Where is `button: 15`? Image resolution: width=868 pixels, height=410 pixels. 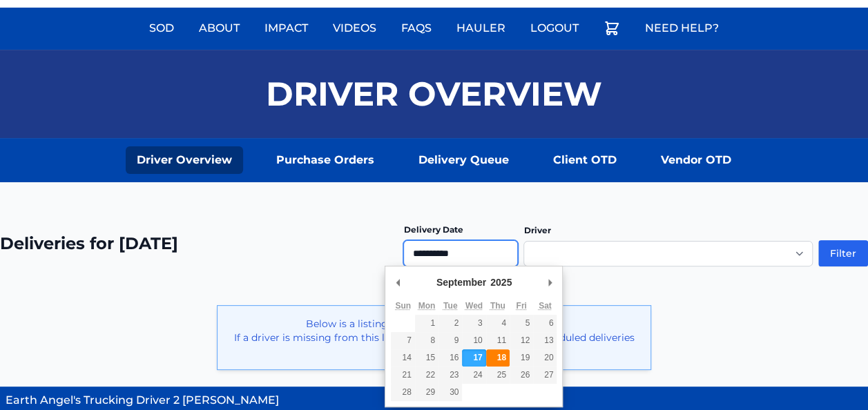 button: 15 is located at coordinates (427, 358).